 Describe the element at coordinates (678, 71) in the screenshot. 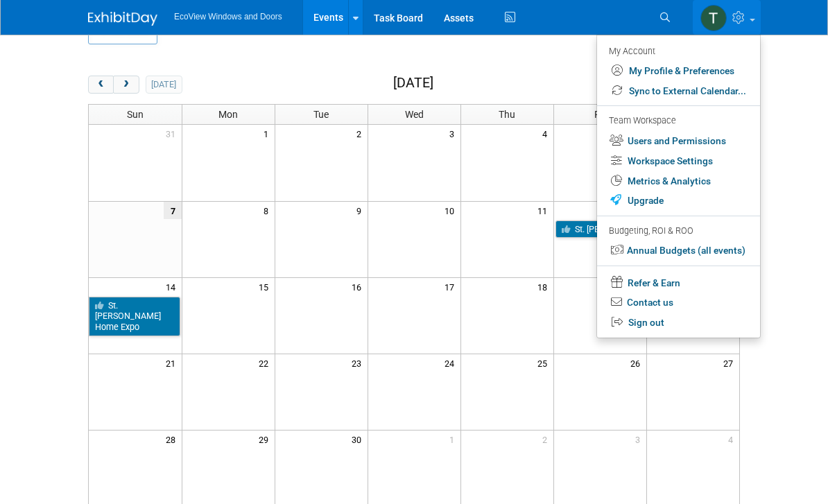

I see `a: My Profile & Preferences` at that location.